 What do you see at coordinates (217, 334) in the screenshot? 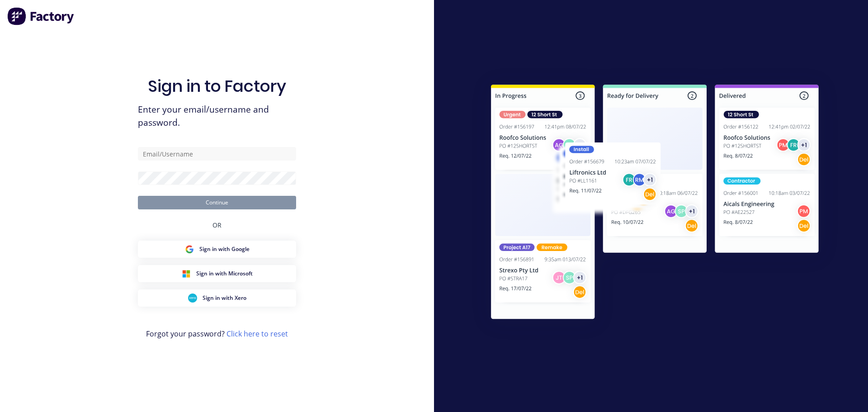
I see `span: Forgot your password?` at bounding box center [217, 334].